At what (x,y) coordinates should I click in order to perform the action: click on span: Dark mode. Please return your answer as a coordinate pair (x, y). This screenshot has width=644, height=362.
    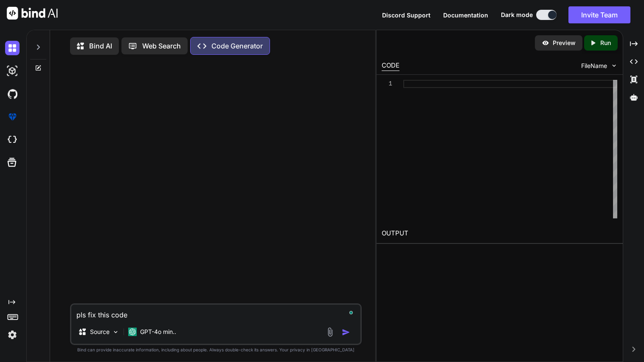
    Looking at the image, I should click on (517, 15).